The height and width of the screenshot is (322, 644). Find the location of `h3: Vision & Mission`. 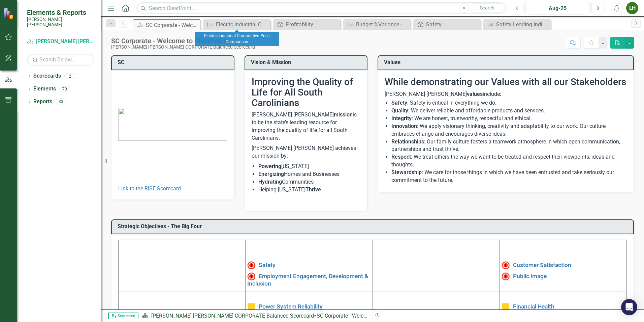

h3: Vision & Mission is located at coordinates (308, 62).